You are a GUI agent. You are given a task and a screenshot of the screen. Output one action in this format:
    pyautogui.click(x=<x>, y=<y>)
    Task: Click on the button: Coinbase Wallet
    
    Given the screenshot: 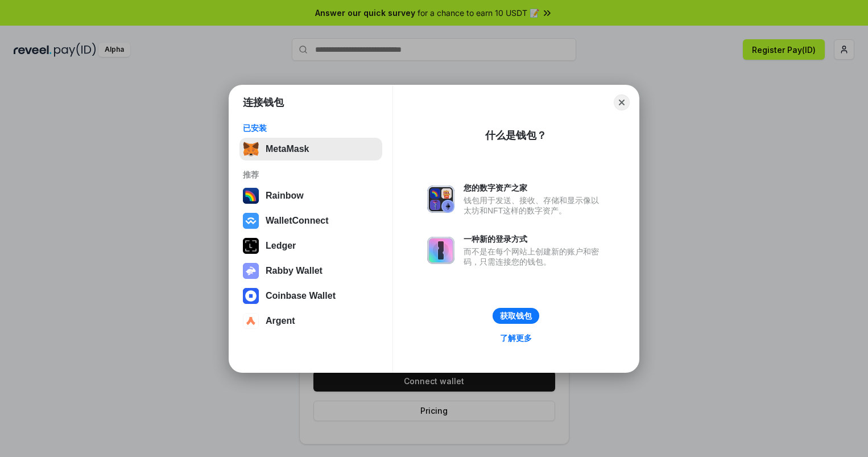 What is the action you would take?
    pyautogui.click(x=310, y=296)
    